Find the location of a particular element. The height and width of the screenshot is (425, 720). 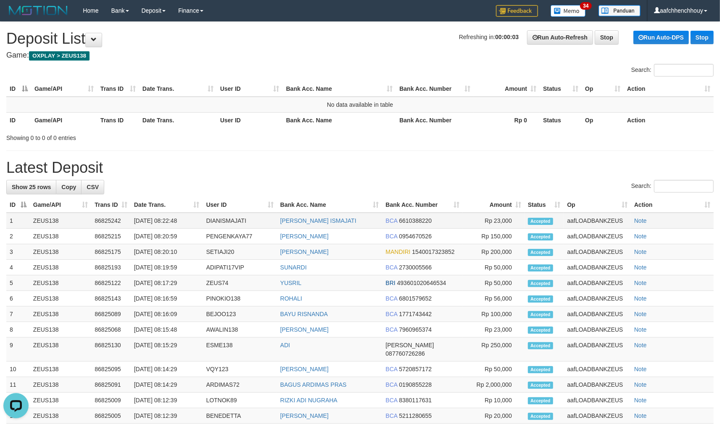

span: 34 is located at coordinates (586, 6).